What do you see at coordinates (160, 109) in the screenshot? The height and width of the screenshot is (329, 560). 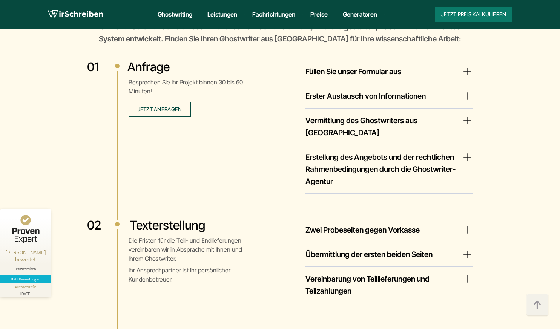 I see `button: Jetzt anfragen` at bounding box center [160, 109].